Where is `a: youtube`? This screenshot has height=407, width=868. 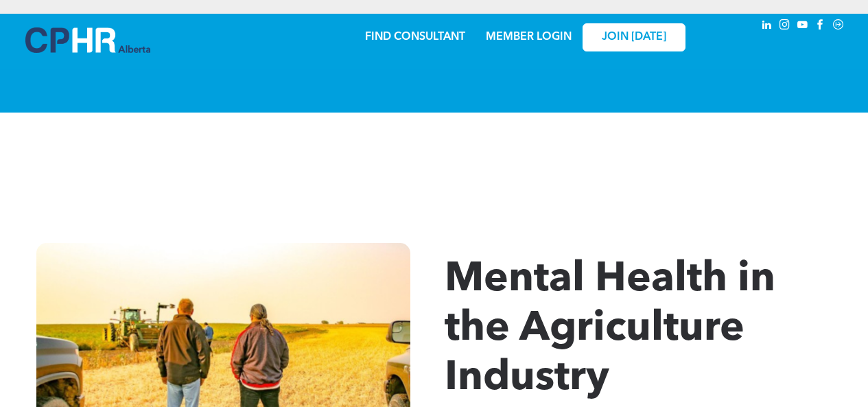
a: youtube is located at coordinates (803, 26).